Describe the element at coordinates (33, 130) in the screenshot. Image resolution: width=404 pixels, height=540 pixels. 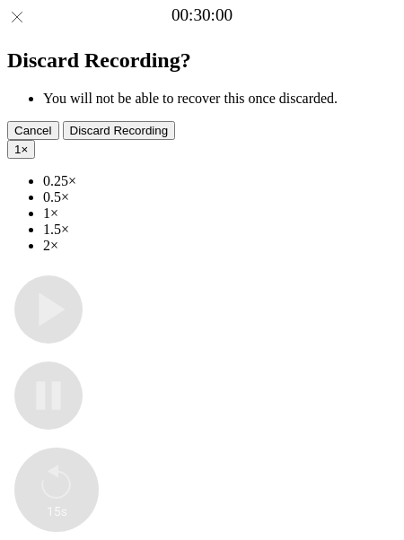
I see `button: Cancel` at that location.